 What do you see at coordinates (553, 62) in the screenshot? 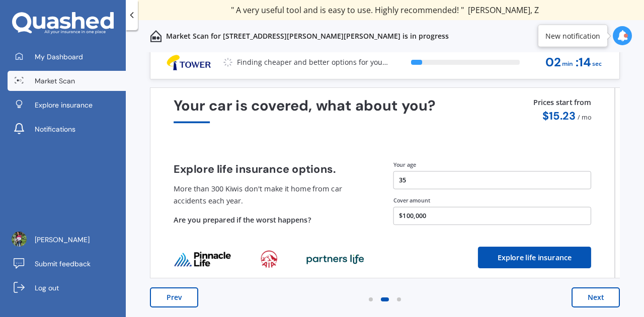
I see `span: 02` at bounding box center [553, 62].